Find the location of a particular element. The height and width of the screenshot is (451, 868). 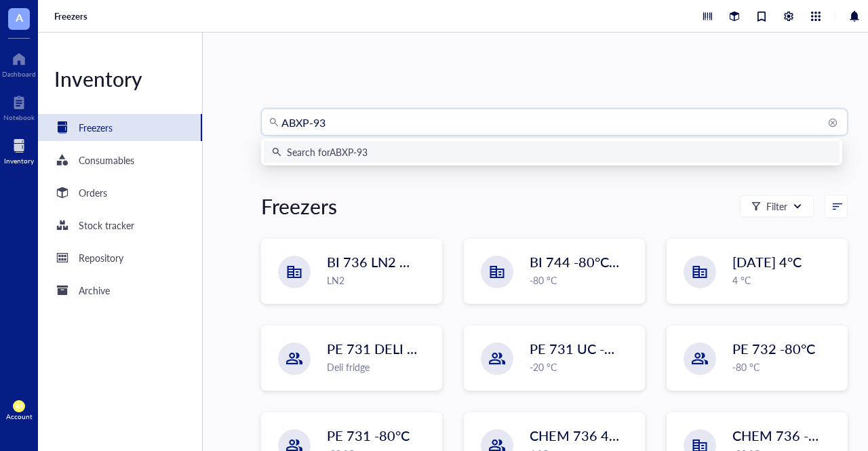

a: Repository is located at coordinates (120, 258).